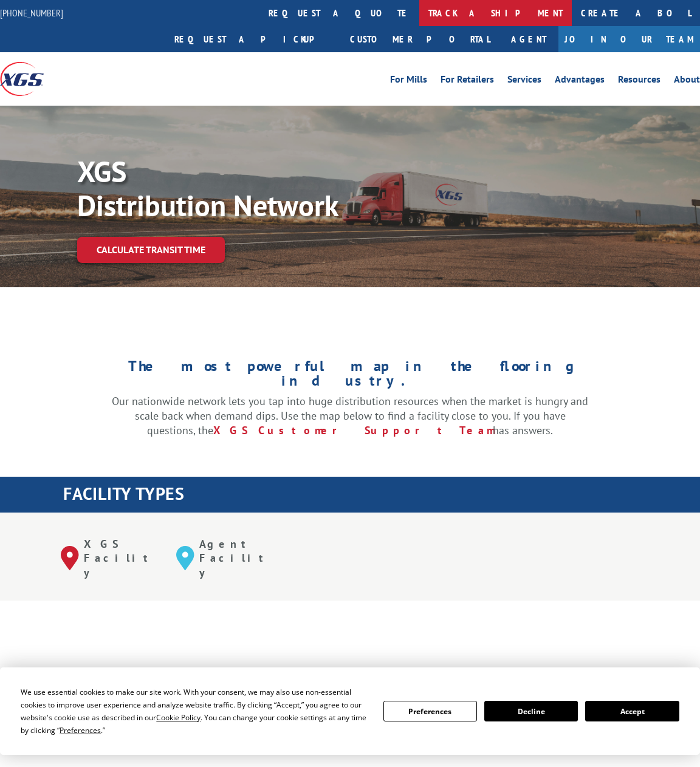 This screenshot has height=767, width=700. I want to click on a: Customer Portal, so click(419, 39).